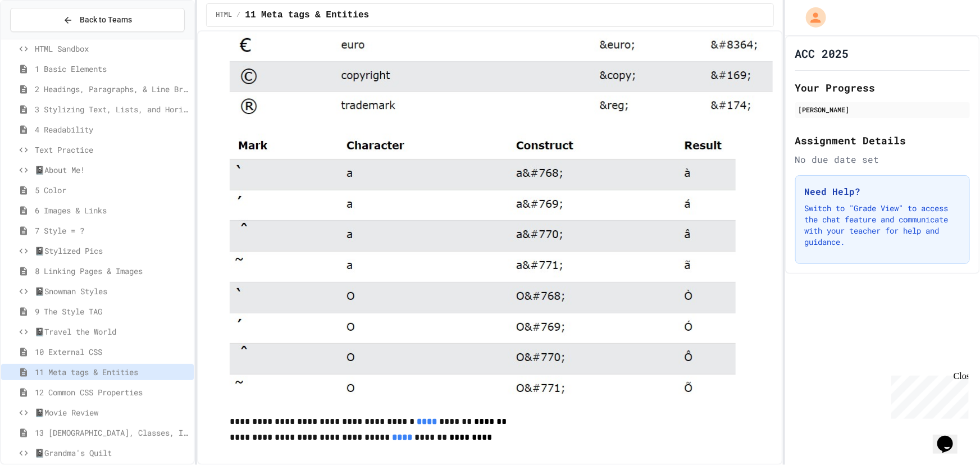  What do you see at coordinates (112, 291) in the screenshot?
I see `span: 📓Snowman Styles` at bounding box center [112, 291].